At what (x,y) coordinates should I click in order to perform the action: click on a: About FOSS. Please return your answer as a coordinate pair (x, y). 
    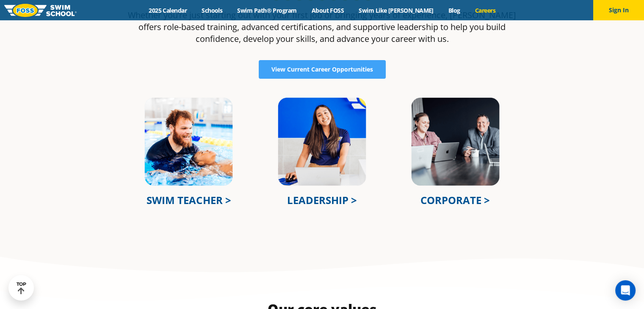
    Looking at the image, I should click on (328, 10).